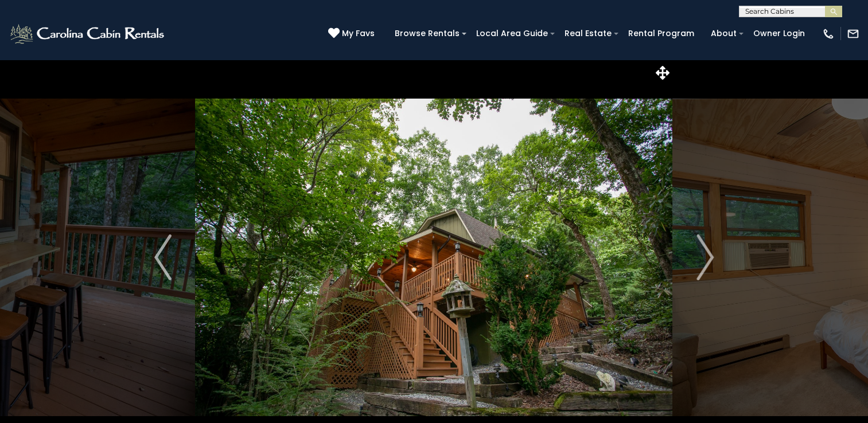  Describe the element at coordinates (723, 34) in the screenshot. I see `a: About` at that location.